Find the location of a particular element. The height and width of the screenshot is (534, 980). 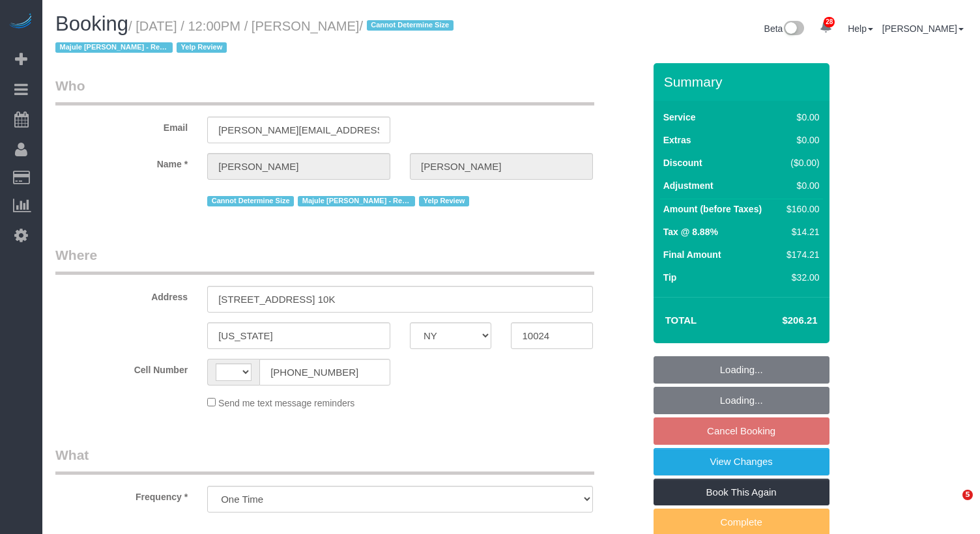

a: Book This Again is located at coordinates (741, 492).